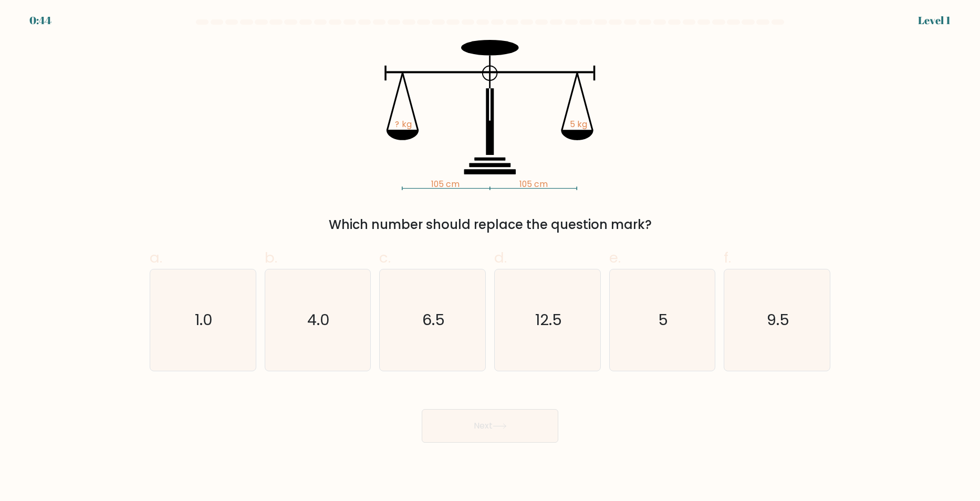 This screenshot has height=501, width=980. Describe the element at coordinates (935, 21) in the screenshot. I see `div: Level 1` at that location.